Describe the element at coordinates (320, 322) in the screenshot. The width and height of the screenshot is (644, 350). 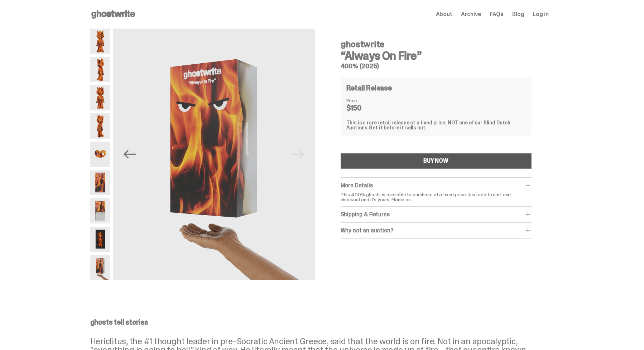
I see `p: ghosts tell stories` at that location.